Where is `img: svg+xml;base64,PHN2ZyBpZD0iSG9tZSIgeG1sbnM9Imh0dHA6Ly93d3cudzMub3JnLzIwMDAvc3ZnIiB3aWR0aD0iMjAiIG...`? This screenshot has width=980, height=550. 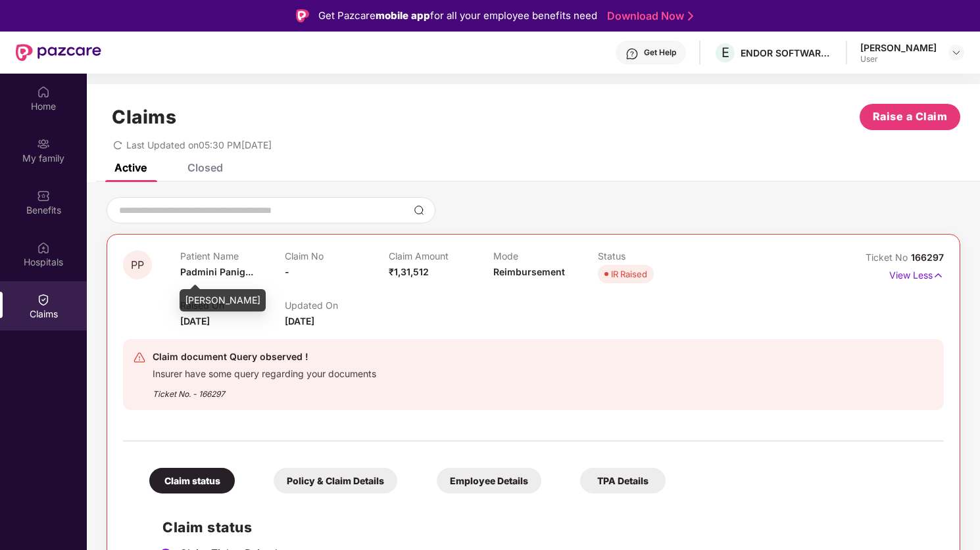
img: svg+xml;base64,PHN2ZyBpZD0iSG9tZSIgeG1sbnM9Imh0dHA6Ly93d3cudzMub3JnLzIwMDAvc3ZnIiB3aWR0aD0iMjAiIG... is located at coordinates (43, 92).